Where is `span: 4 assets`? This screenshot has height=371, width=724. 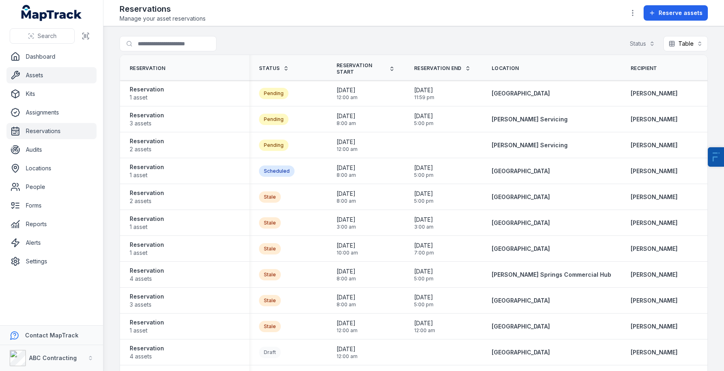 span: 4 assets is located at coordinates (147, 279).